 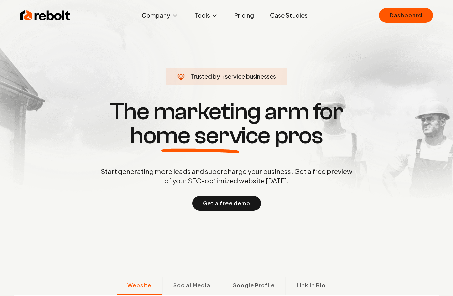 What do you see at coordinates (251, 76) in the screenshot?
I see `span: service businesses` at bounding box center [251, 76].